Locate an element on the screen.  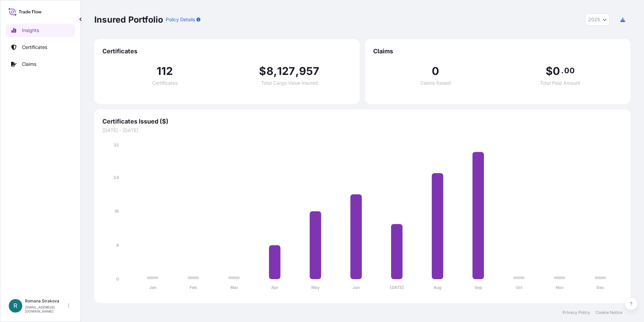
a: Insights is located at coordinates (41, 30).